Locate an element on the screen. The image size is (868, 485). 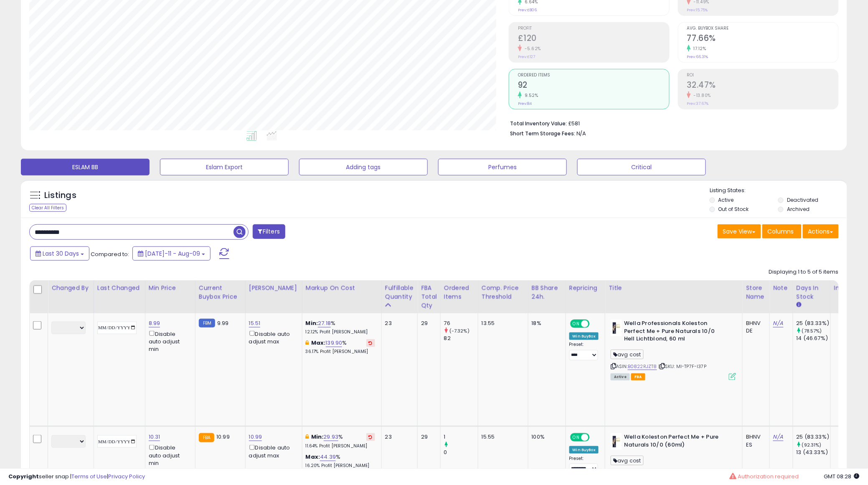
div: 25 (83.33%) is located at coordinates (814, 437).